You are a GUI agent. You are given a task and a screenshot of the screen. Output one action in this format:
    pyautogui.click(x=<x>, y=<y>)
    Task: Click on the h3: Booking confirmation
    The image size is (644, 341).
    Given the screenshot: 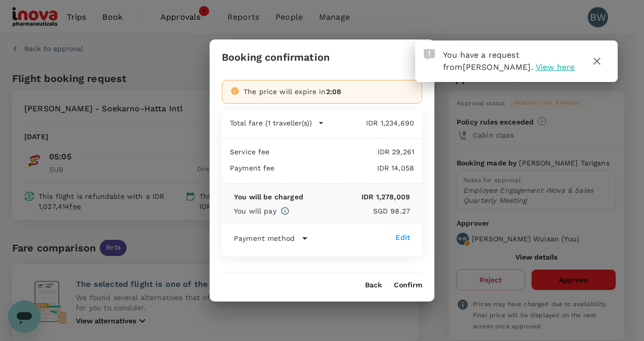 What is the action you would take?
    pyautogui.click(x=276, y=57)
    